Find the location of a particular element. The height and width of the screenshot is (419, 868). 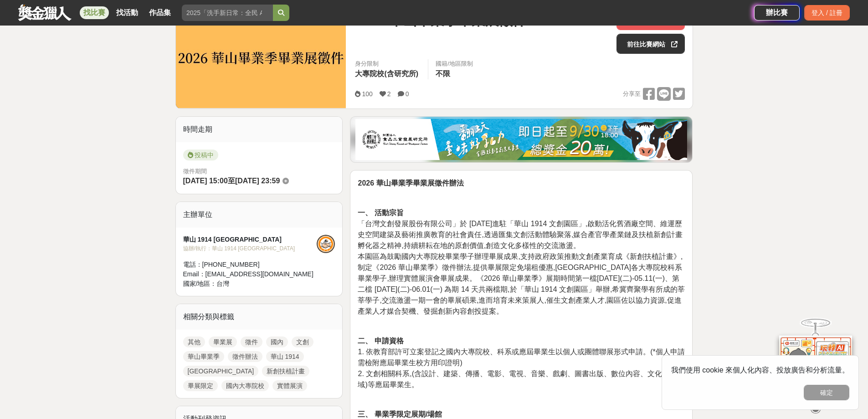

a: 文創 is located at coordinates (303, 342).